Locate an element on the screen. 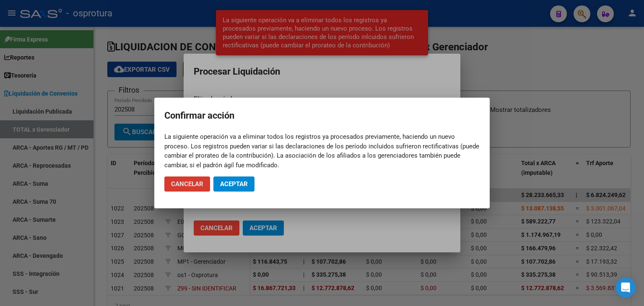 The image size is (644, 306). div: Open Intercom Messenger is located at coordinates (626, 288).